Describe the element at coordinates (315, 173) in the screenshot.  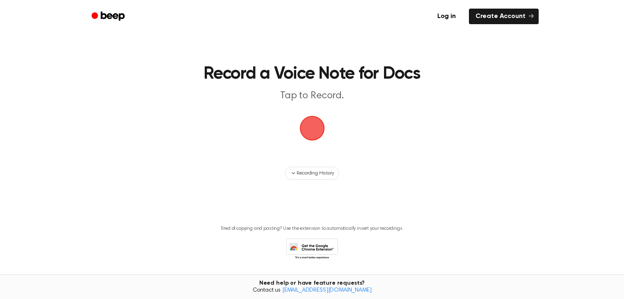
I see `span: Recording History` at that location.